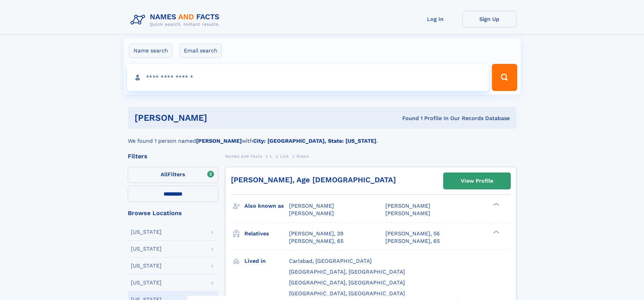  I want to click on label: Filters, so click(173, 175).